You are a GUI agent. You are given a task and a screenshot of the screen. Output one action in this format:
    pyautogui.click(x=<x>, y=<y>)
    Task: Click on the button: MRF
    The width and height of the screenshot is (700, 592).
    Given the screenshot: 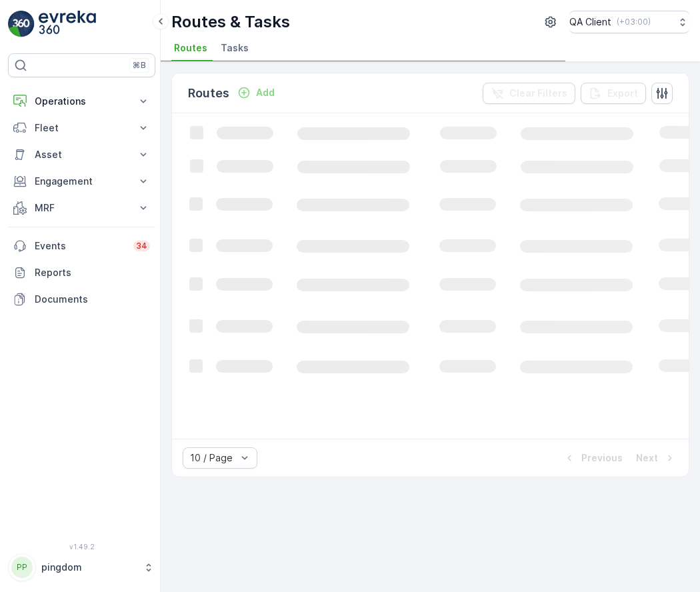 What is the action you would take?
    pyautogui.click(x=82, y=208)
    